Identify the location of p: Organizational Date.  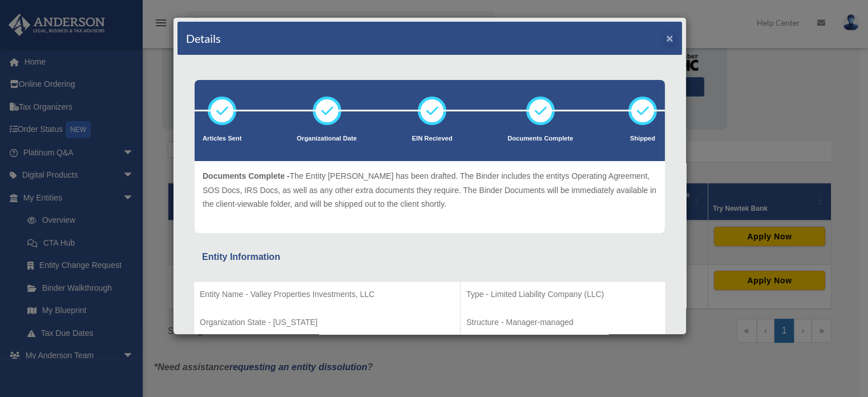
(326, 139).